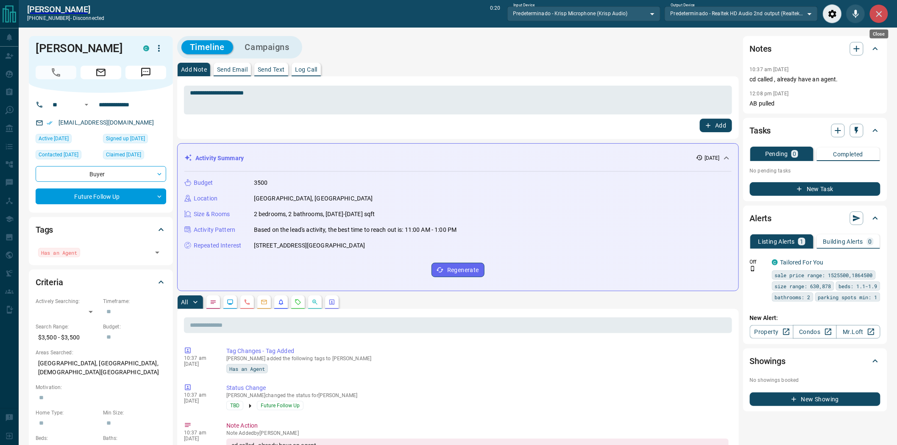 The image size is (897, 445). Describe the element at coordinates (67, 338) in the screenshot. I see `p: $3,500 - $3,500` at that location.